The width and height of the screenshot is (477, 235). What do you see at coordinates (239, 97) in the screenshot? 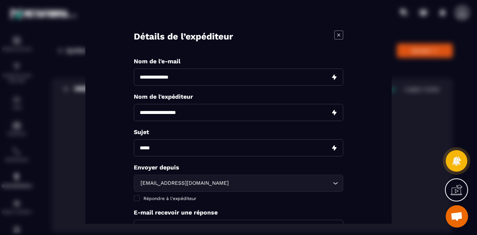
I see `p: Nom de l'expéditeur` at bounding box center [239, 97].